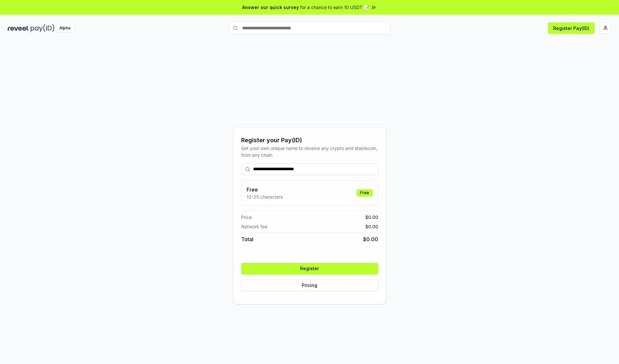  What do you see at coordinates (264, 189) in the screenshot?
I see `h3: Free` at bounding box center [264, 189].